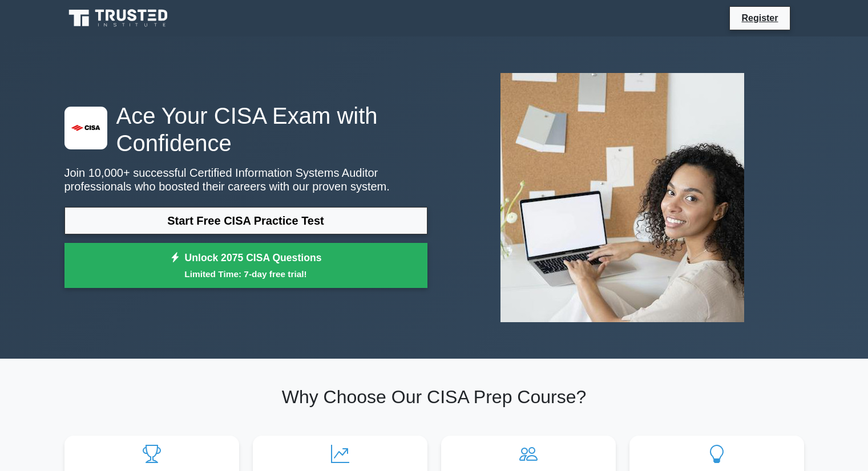  I want to click on a: Start Free CISA Practice Test, so click(246, 221).